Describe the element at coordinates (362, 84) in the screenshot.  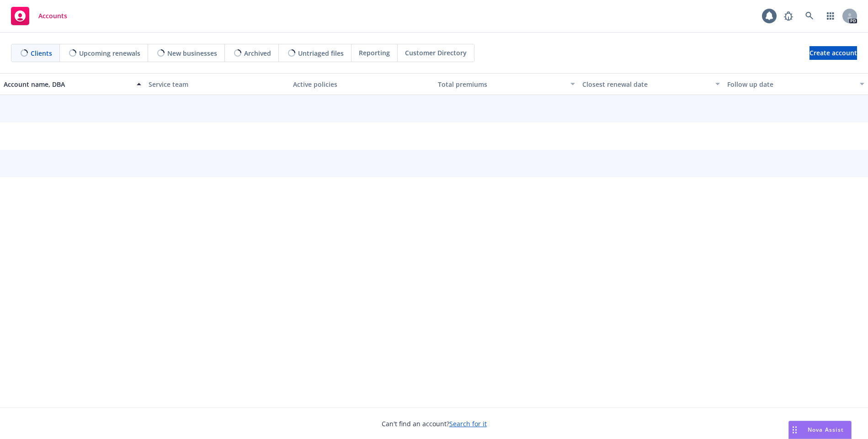
I see `div: Active policies` at that location.